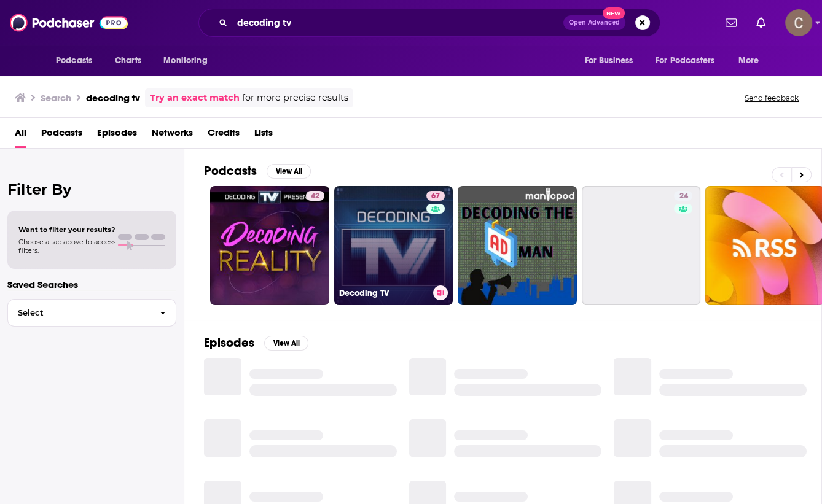 The image size is (822, 504). I want to click on div: Search podcasts, credits, & more..., so click(430, 23).